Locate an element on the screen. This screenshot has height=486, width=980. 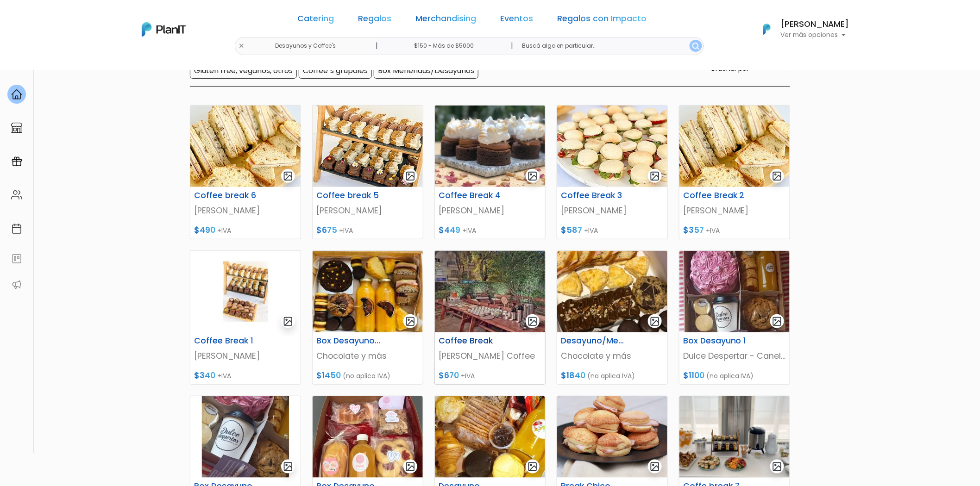
img: calendar-87d922413cdce8b2cf7b7f5f62616a5cf9e4887200fb71536465627b3292af00.svg is located at coordinates (17, 229).